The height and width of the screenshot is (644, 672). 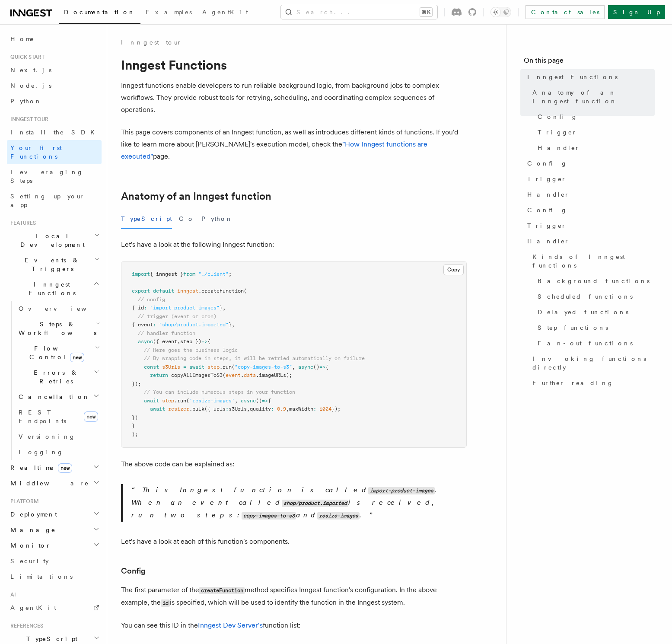 I want to click on a: AgentKit, so click(x=225, y=13).